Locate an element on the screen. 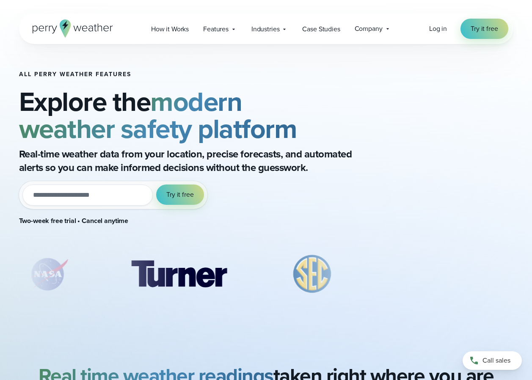 The image size is (532, 380). img: Amazon-Air.svg is located at coordinates (445, 274).